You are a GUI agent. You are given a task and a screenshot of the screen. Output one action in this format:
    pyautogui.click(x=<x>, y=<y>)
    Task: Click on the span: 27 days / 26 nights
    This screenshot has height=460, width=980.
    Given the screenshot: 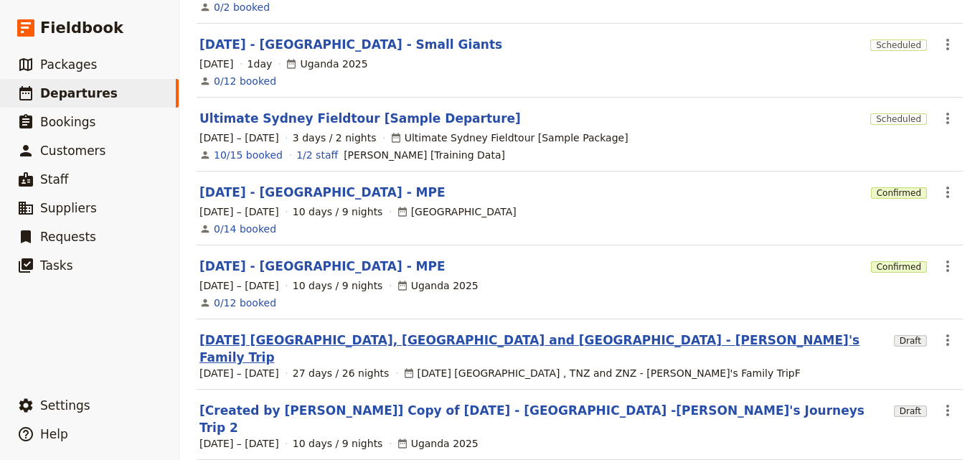 What is the action you would take?
    pyautogui.click(x=341, y=373)
    